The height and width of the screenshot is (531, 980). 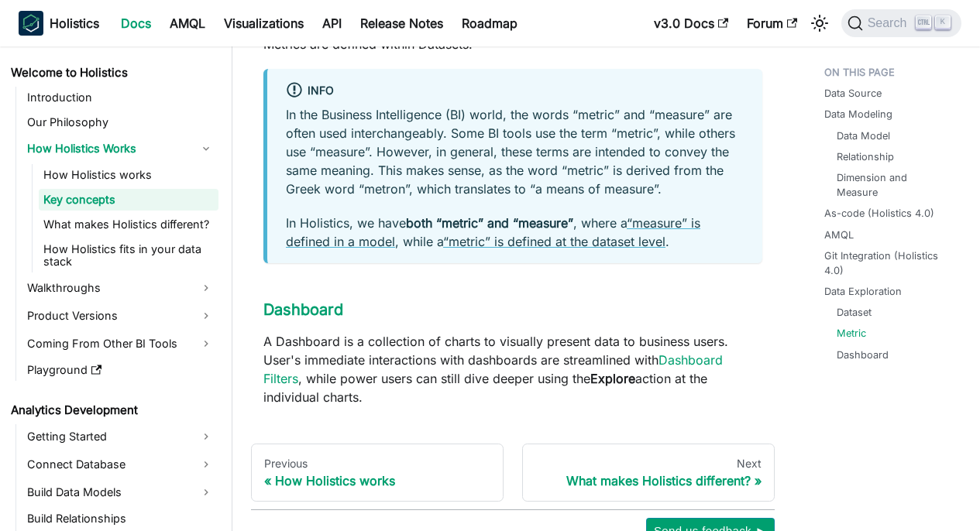 I want to click on strong: Explore, so click(x=613, y=378).